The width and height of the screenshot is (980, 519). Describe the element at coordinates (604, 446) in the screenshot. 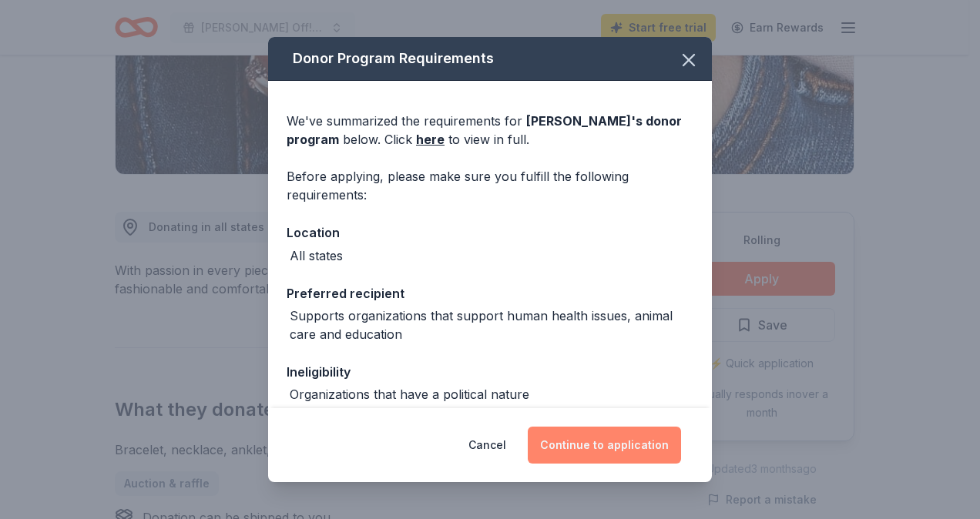

I see `button: Continue to application` at that location.